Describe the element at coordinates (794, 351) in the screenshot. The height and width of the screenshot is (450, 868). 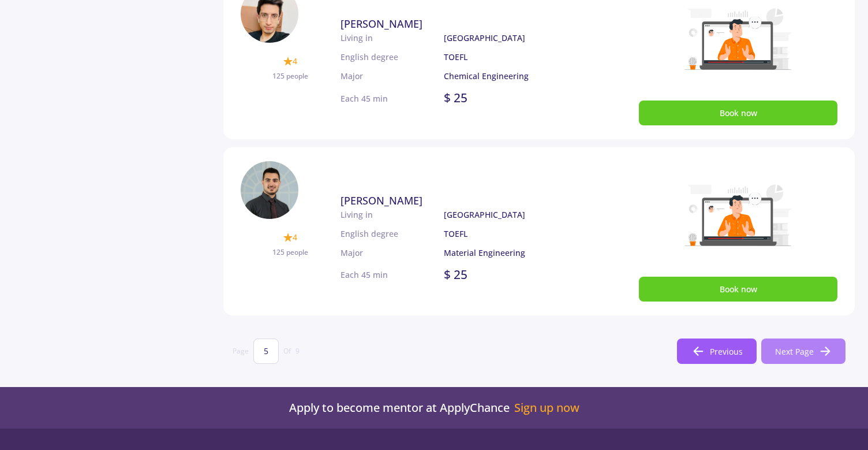
I see `span: Next Page` at that location.